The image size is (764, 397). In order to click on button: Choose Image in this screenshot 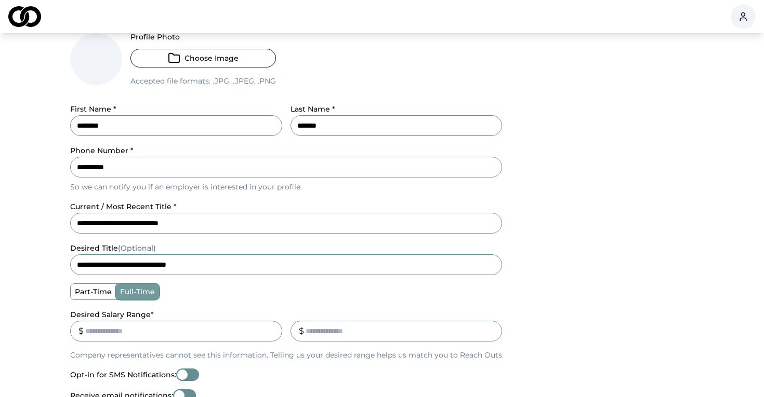, I will do `click(203, 58)`.